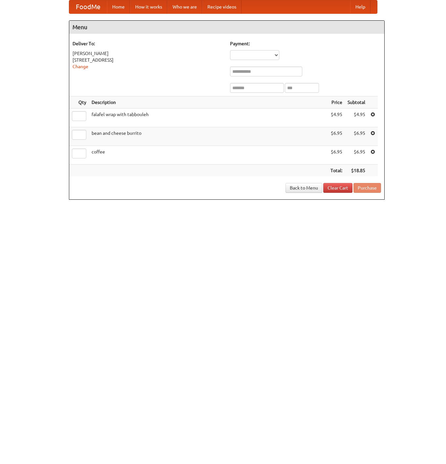 The height and width of the screenshot is (464, 446). I want to click on a: Recipe videos, so click(222, 7).